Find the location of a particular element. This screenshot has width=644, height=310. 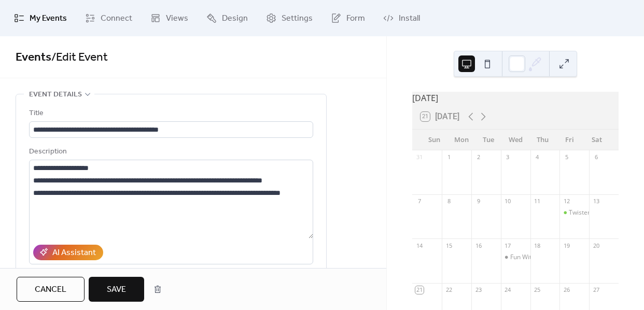

div: Description is located at coordinates (170, 152).